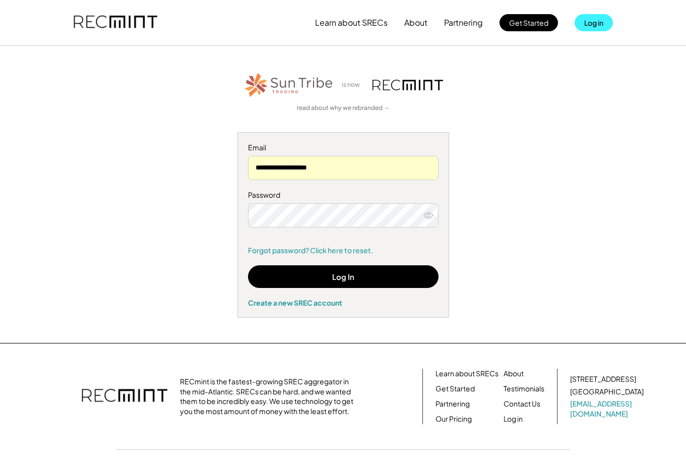 This screenshot has width=686, height=463. What do you see at coordinates (453, 404) in the screenshot?
I see `a: Partnering` at bounding box center [453, 404].